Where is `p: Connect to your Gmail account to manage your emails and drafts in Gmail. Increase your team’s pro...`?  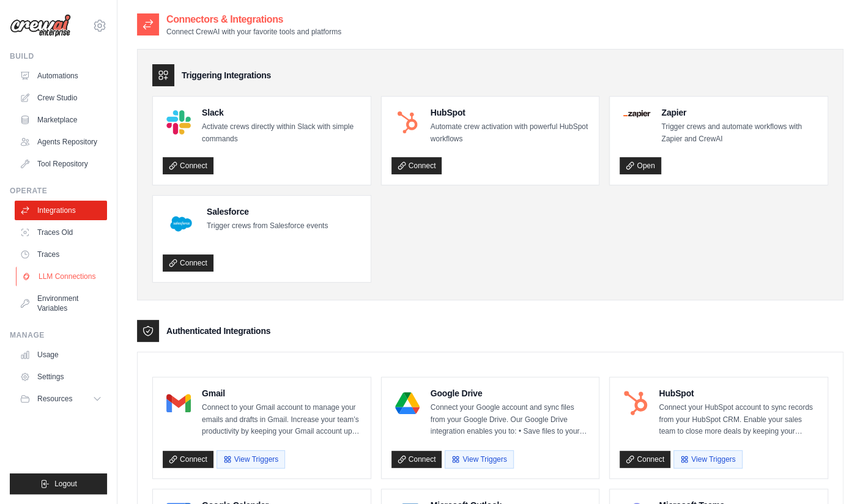
p: Connect to your Gmail account to manage your emails and drafts in Gmail. Increase your team’s pro... is located at coordinates (281, 420).